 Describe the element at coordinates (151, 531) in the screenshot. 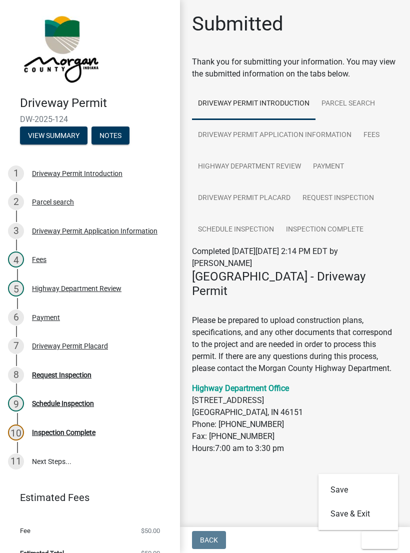

I see `span: $50.00` at that location.